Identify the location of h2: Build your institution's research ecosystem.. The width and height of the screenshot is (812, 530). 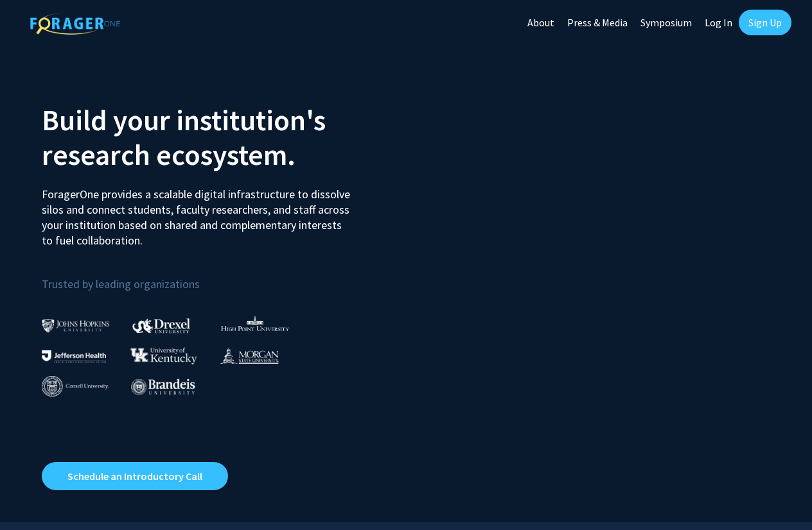
(219, 137).